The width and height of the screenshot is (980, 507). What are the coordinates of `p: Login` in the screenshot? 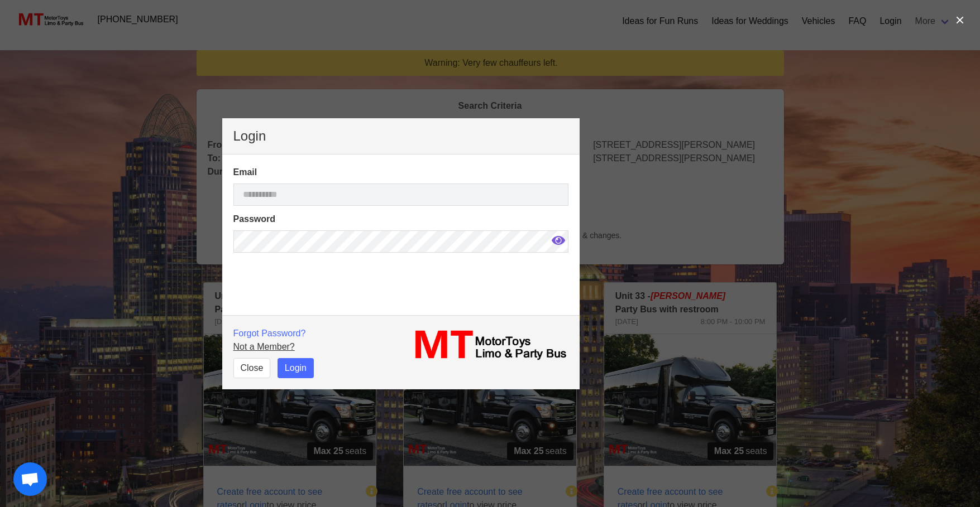 It's located at (401, 136).